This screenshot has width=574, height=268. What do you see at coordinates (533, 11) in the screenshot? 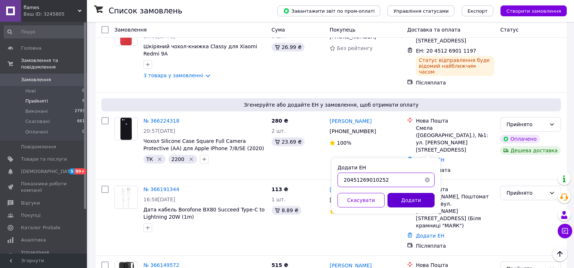
I see `button: Створити замовлення` at bounding box center [533, 11].